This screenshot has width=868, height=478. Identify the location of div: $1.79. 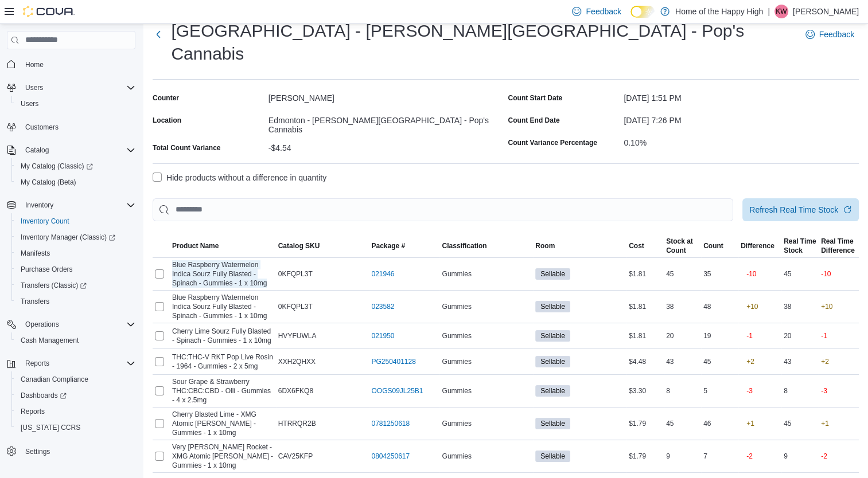
(645, 457).